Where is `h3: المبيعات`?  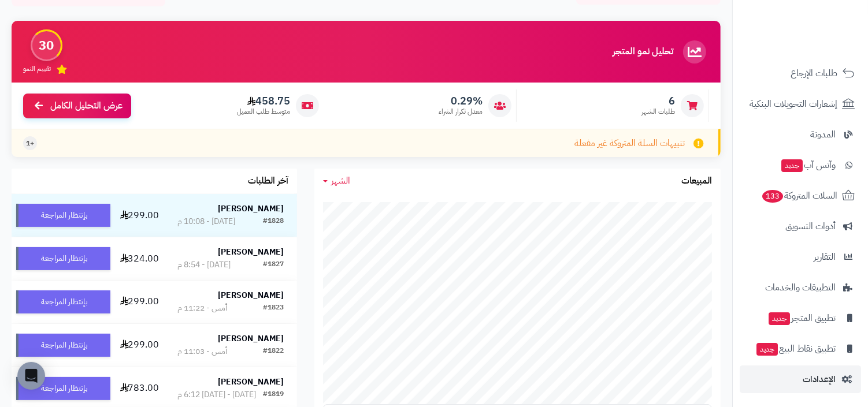 h3: المبيعات is located at coordinates (697, 181).